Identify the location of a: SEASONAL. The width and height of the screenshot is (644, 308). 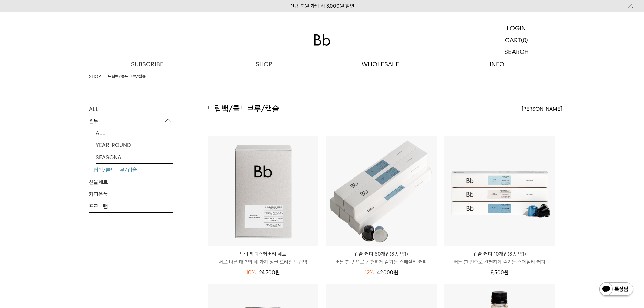
(134, 157).